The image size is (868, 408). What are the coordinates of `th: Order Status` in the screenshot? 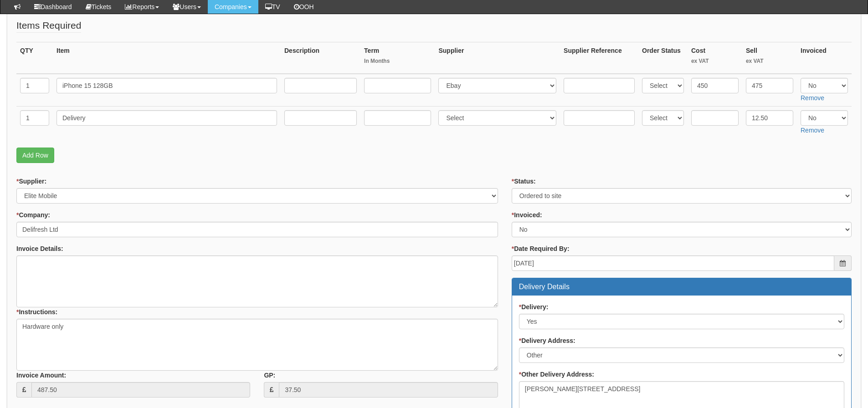 It's located at (662, 58).